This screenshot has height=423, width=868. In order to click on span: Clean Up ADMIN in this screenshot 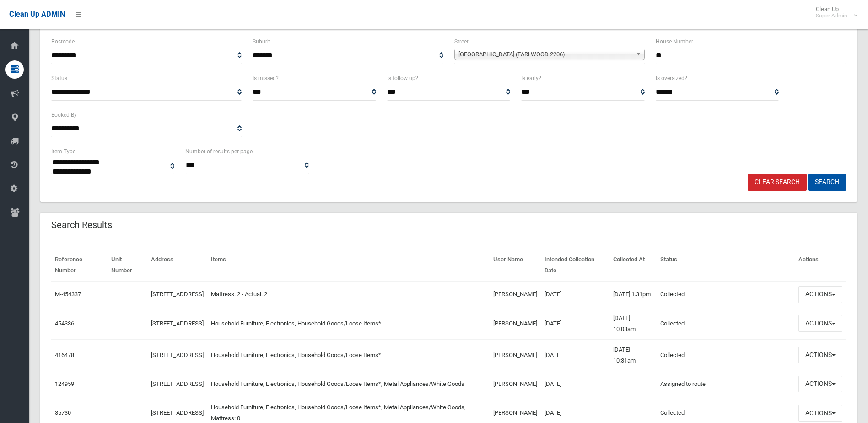, I will do `click(37, 15)`.